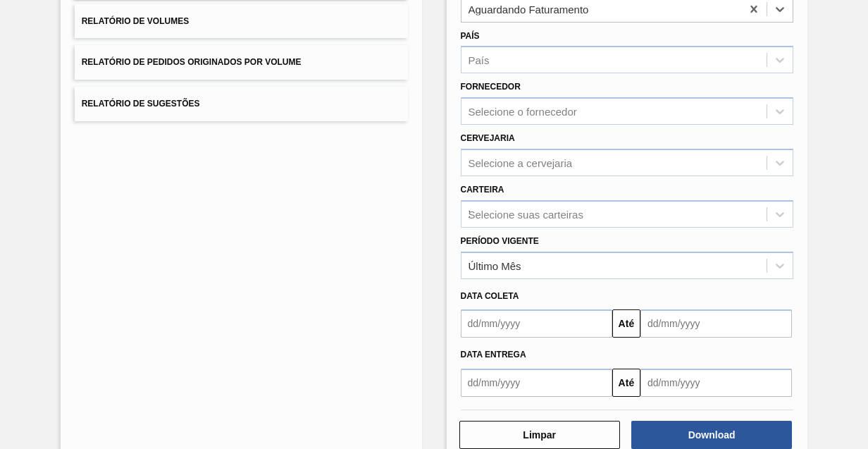  What do you see at coordinates (141, 104) in the screenshot?
I see `span: Relatório de Sugestões` at bounding box center [141, 104].